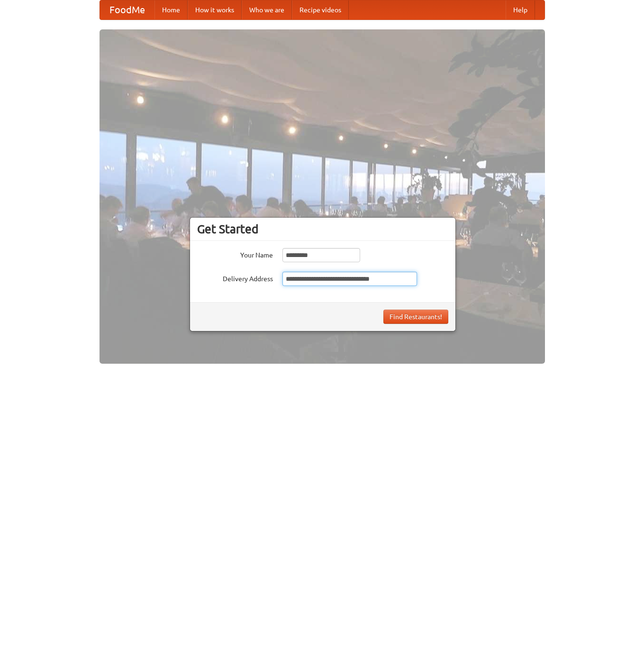 This screenshot has height=671, width=644. I want to click on label: Delivery Address, so click(235, 277).